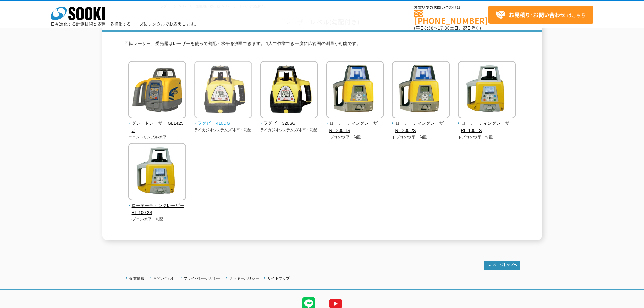 Image resolution: width=644 pixels, height=308 pixels. What do you see at coordinates (355, 127) in the screenshot?
I see `span: ローテーティングレーザー RL-200 1S` at bounding box center [355, 127].